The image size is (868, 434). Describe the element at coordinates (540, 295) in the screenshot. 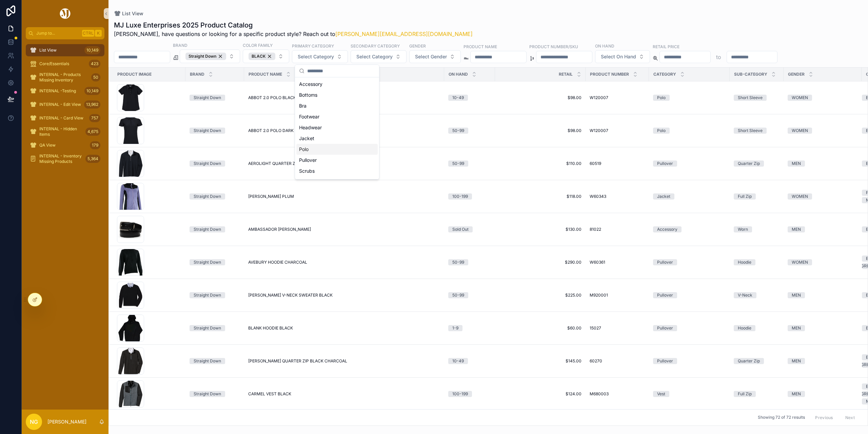

I see `span: $225.00` at that location.